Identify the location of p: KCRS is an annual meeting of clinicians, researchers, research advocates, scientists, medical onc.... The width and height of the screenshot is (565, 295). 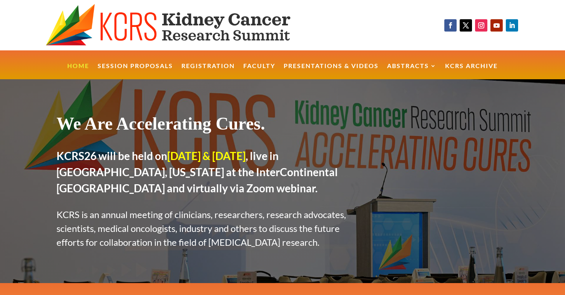
(203, 228).